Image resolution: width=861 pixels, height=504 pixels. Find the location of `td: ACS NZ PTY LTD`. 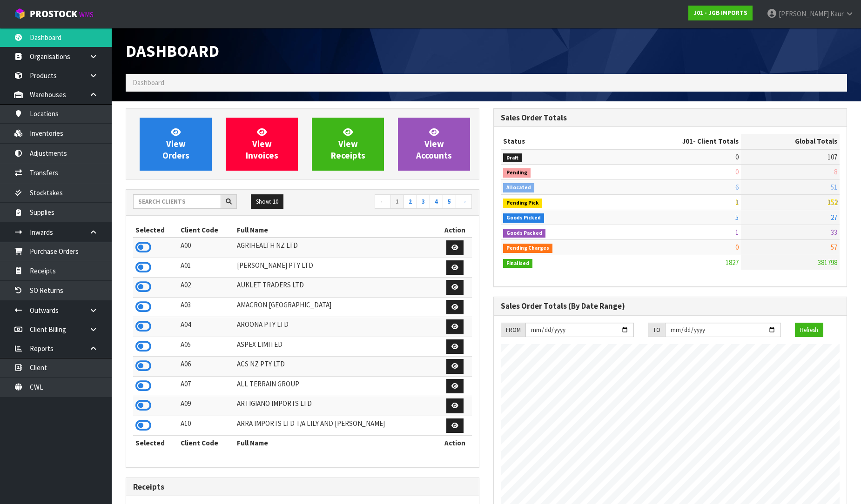

td: ACS NZ PTY LTD is located at coordinates (336, 367).